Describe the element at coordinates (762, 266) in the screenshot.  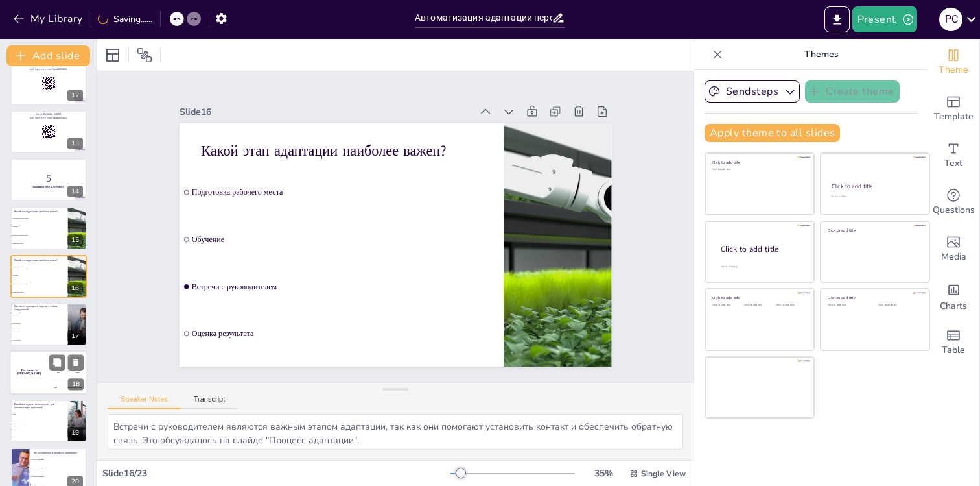
I see `div: Click to add body` at that location.